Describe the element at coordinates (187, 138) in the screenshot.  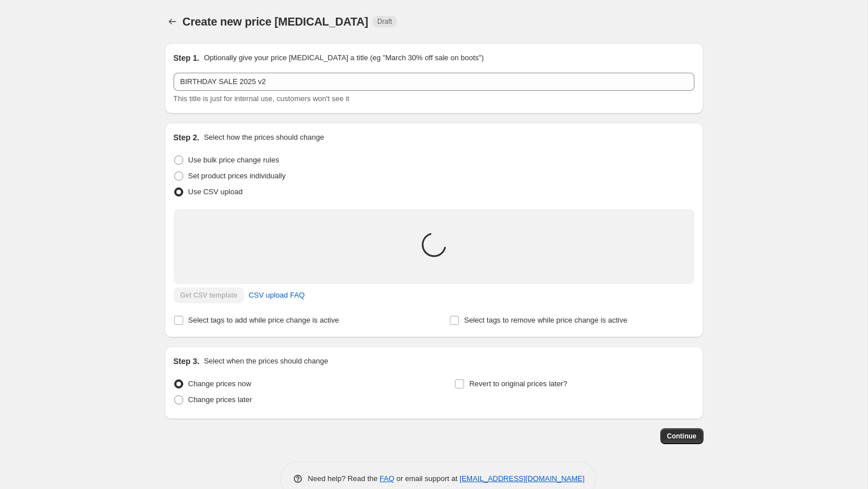
I see `h2: Step 2.` at that location.